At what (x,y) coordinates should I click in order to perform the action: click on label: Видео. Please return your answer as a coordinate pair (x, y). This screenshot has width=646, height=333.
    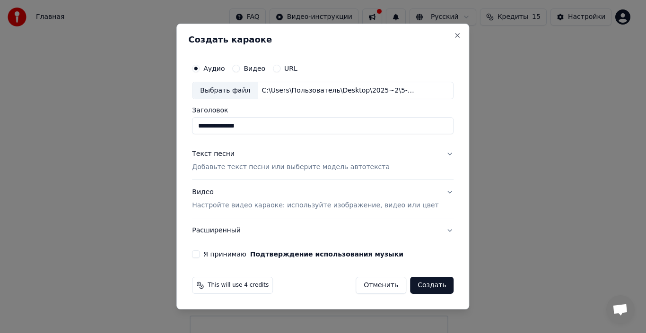
    Looking at the image, I should click on (254, 69).